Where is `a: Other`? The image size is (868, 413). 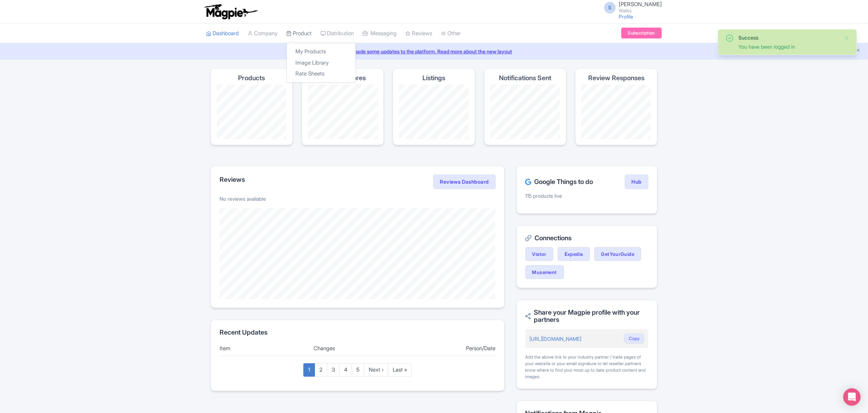 a: Other is located at coordinates (451, 33).